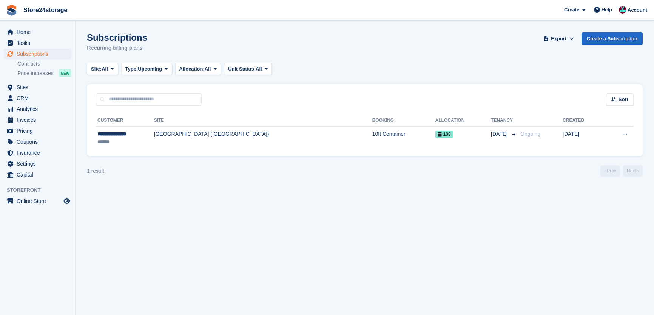 This screenshot has width=654, height=315. Describe the element at coordinates (638, 10) in the screenshot. I see `span: Account` at that location.